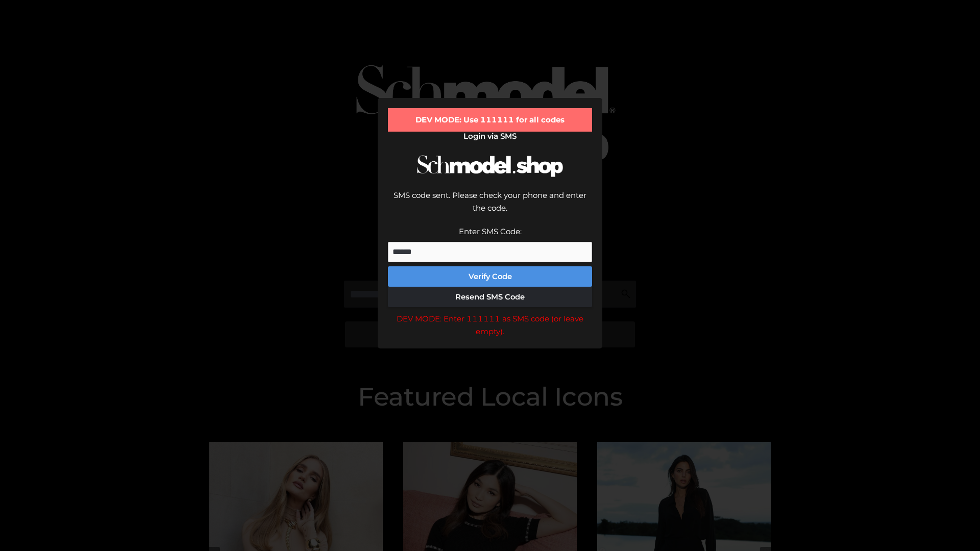 Image resolution: width=980 pixels, height=551 pixels. Describe the element at coordinates (490, 136) in the screenshot. I see `h2: Login via SMS` at that location.